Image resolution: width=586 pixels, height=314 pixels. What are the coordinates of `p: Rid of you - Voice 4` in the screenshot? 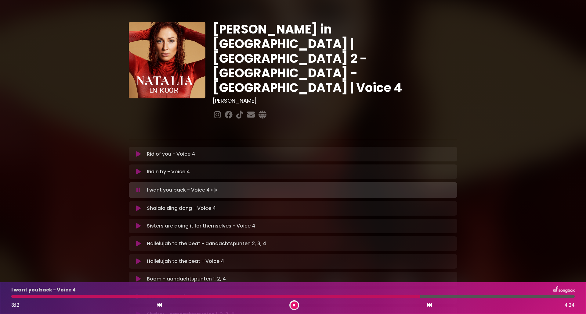 It's located at (171, 154).